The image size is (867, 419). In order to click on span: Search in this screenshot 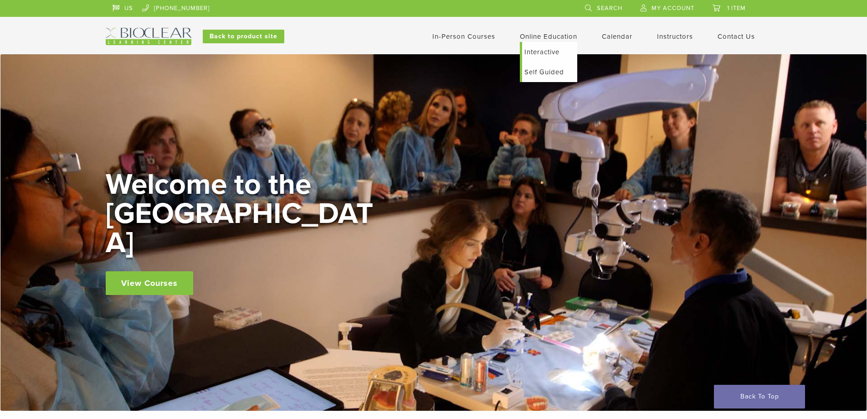, I will do `click(610, 8)`.